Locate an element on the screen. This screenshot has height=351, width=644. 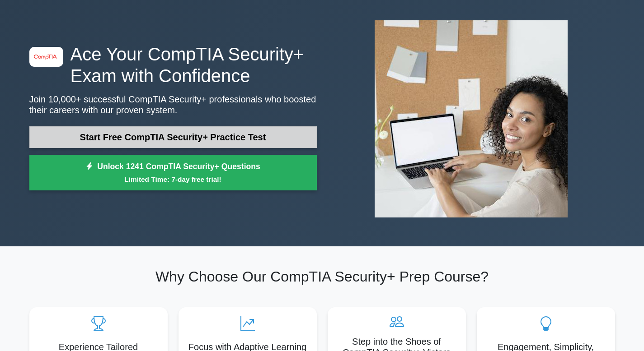
a: Unlock 1241 CompTIA Security+ QuestionsLimited Time: 7-day free trial! is located at coordinates (173, 173).